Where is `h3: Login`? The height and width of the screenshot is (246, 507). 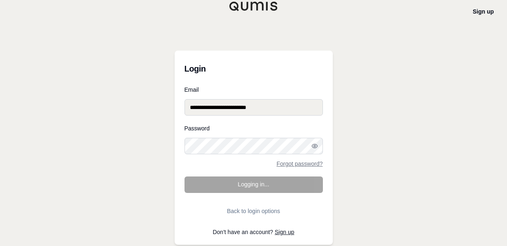
h3: Login is located at coordinates (254, 69).